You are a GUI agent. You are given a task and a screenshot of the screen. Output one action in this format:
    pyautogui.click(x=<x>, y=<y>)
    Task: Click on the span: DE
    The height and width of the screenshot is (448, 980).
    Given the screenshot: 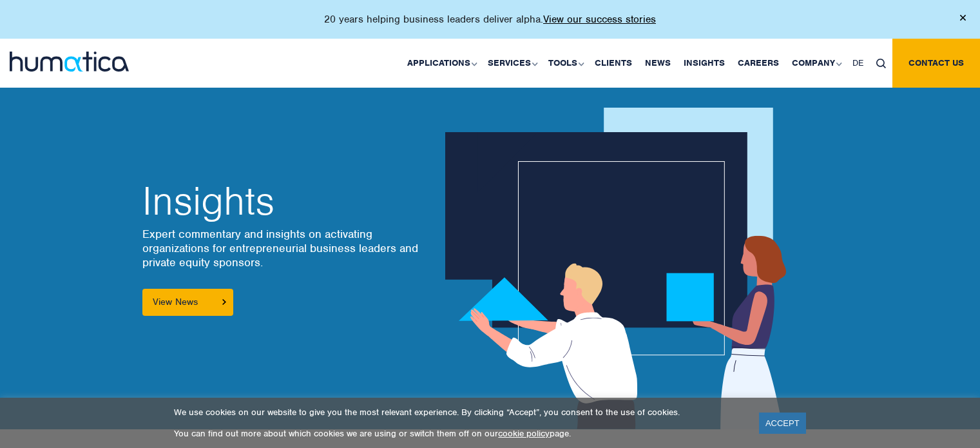 What is the action you would take?
    pyautogui.click(x=857, y=62)
    